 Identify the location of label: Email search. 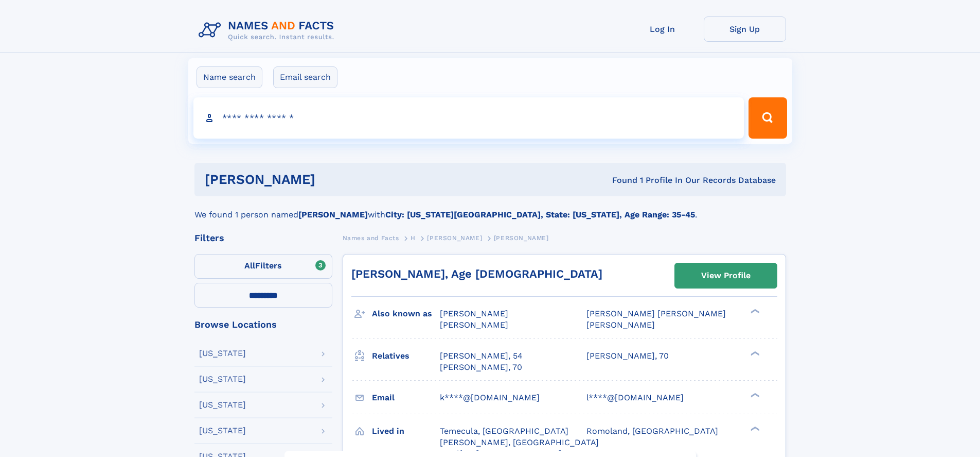
(305, 77).